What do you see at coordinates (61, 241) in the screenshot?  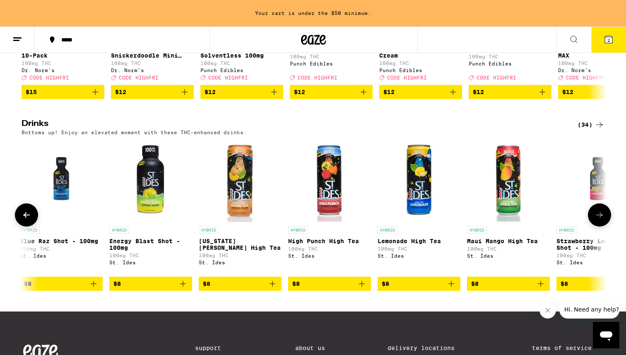 I see `p: Blue Raz Shot - 100mg` at bounding box center [61, 241].